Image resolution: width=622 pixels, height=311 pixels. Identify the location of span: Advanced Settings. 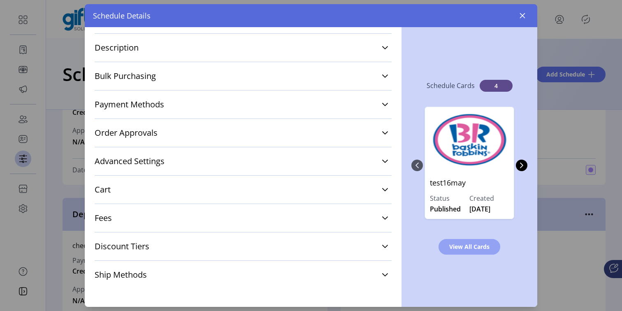
(130, 161).